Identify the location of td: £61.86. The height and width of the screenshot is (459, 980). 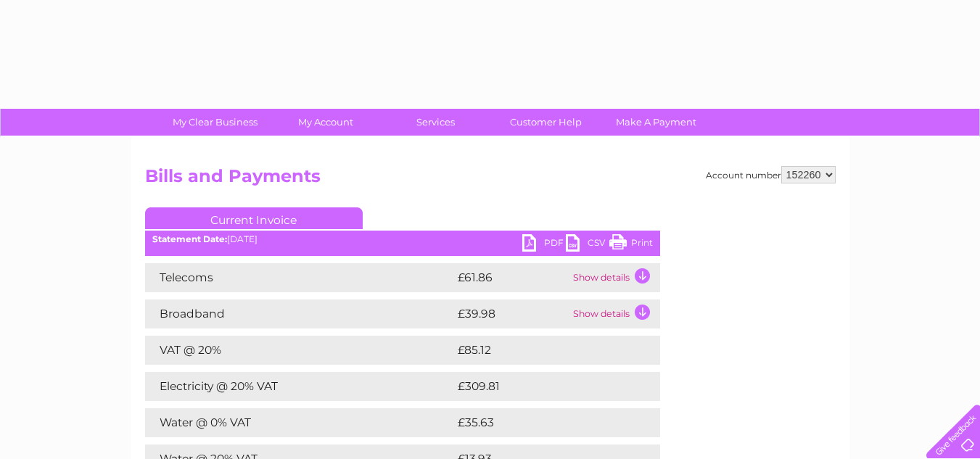
(512, 278).